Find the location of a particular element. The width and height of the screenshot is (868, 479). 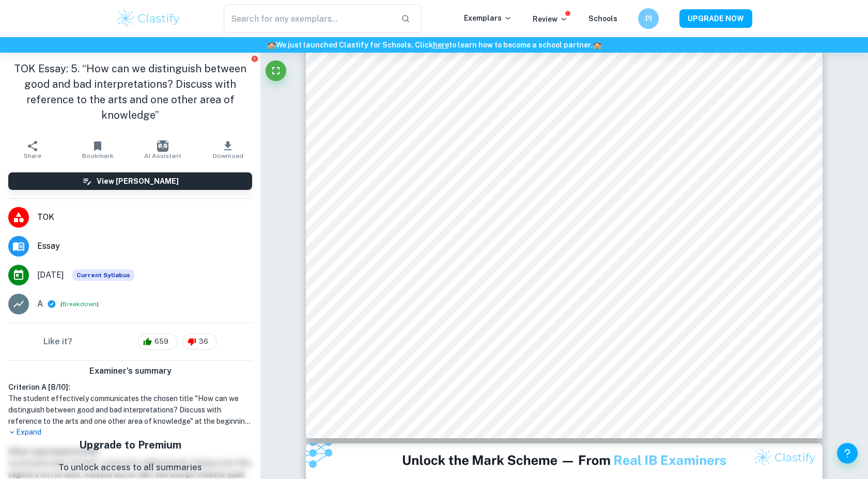

span: 659 is located at coordinates (161, 342).